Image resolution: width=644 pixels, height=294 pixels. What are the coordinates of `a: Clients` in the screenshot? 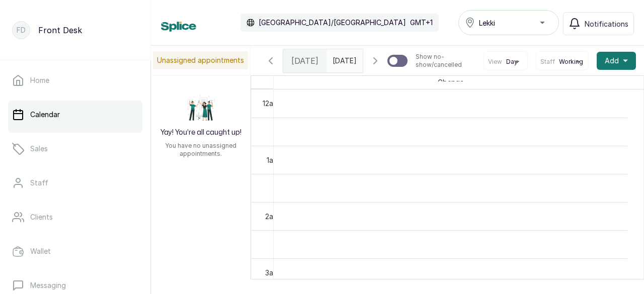 It's located at (75, 217).